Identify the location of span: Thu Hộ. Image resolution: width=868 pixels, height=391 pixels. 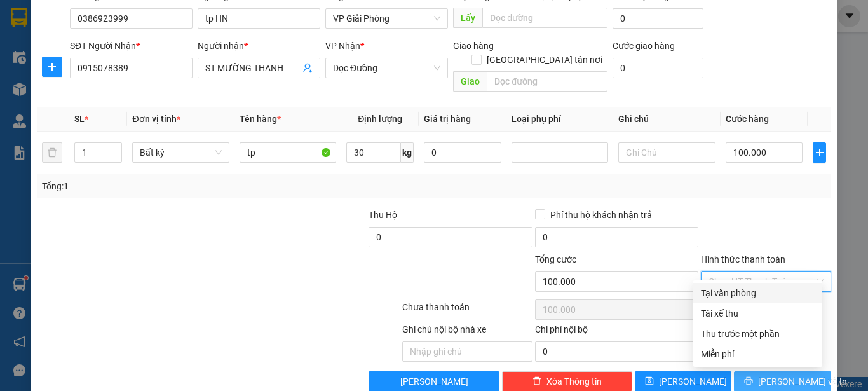
(383, 215).